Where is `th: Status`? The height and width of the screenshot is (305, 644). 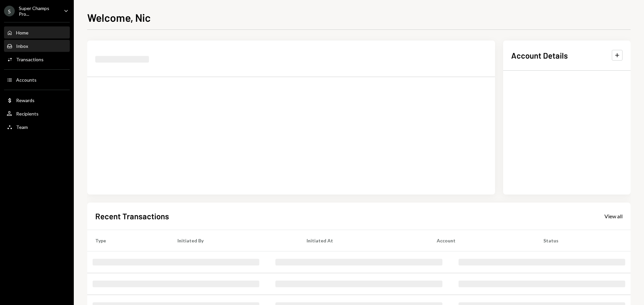 th: Status is located at coordinates (583, 241).